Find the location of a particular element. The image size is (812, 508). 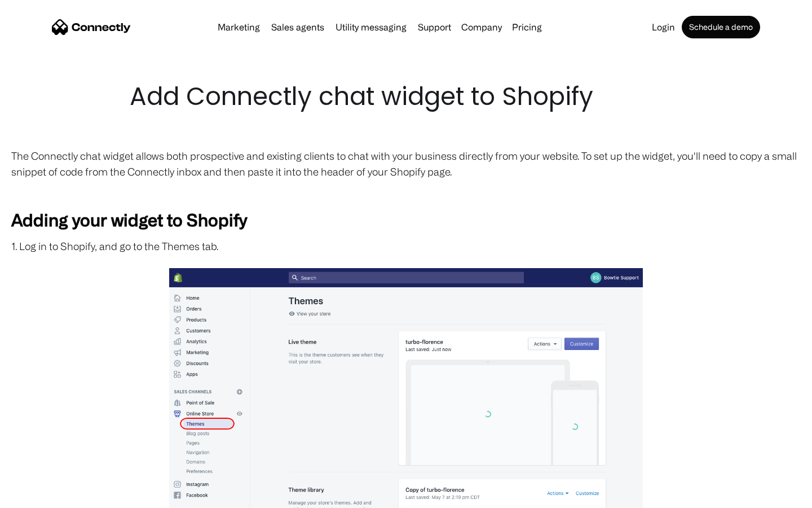

a: Sales agents is located at coordinates (297, 27).